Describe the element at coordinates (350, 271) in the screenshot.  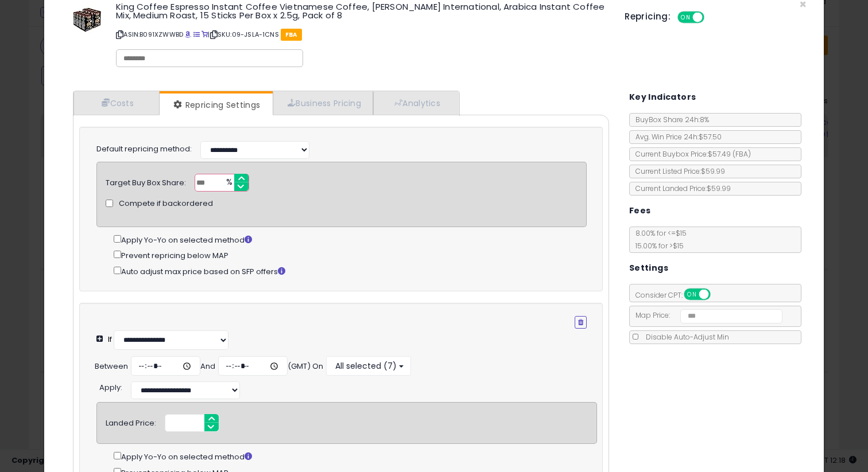
I see `div: Auto adjust max price based on SFP offers` at that location.